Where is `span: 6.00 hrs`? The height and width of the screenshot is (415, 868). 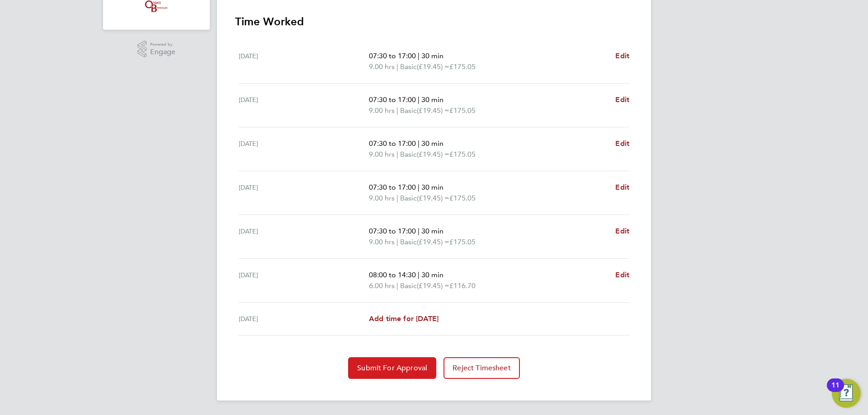
span: 6.00 hrs is located at coordinates (382, 285).